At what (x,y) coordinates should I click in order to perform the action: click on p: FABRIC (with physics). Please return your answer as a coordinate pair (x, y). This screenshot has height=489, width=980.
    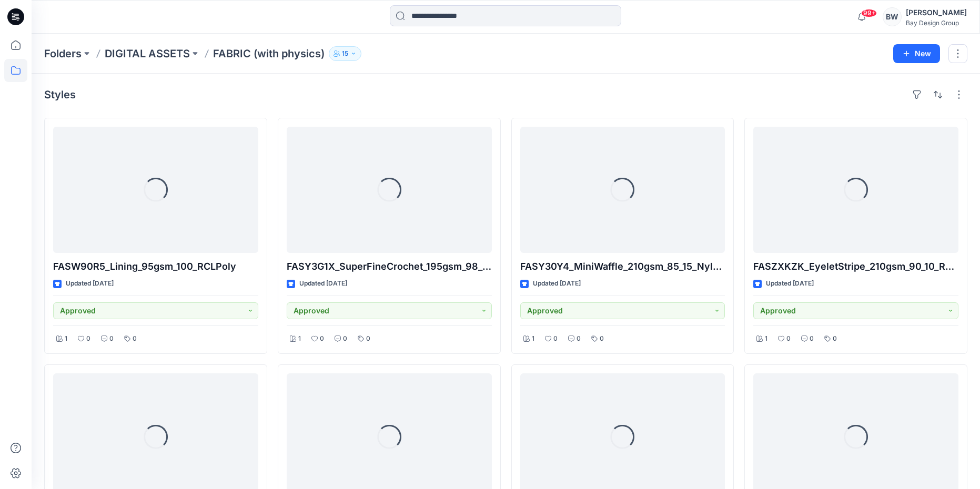
    Looking at the image, I should click on (269, 54).